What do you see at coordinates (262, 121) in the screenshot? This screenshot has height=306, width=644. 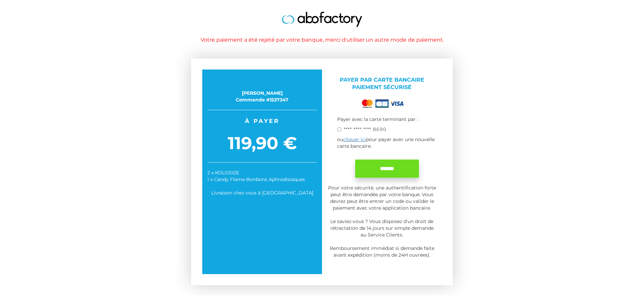 I see `span: À payer` at bounding box center [262, 121].